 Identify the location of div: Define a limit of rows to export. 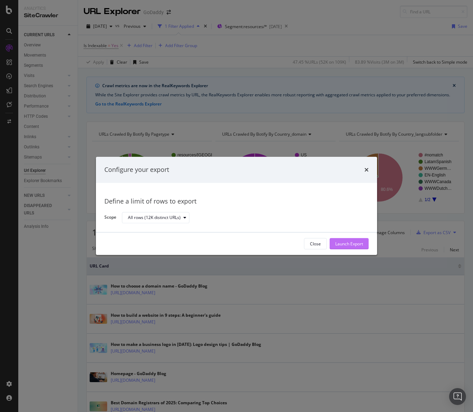
(237, 201).